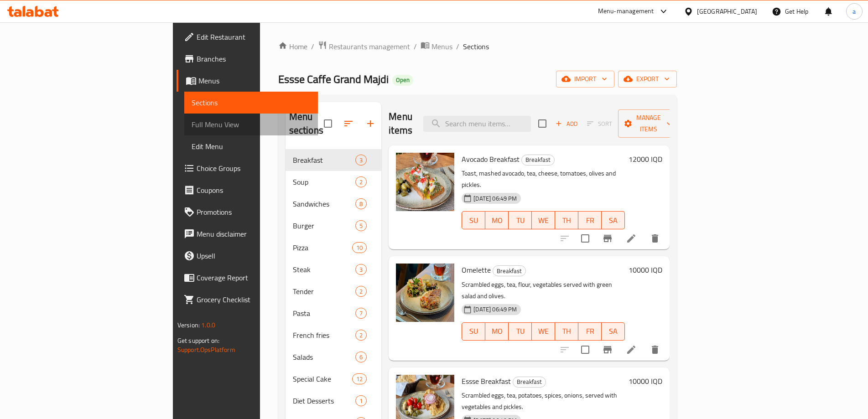 The image size is (868, 419). What do you see at coordinates (334, 379) in the screenshot?
I see `div: Special Cake12` at bounding box center [334, 379].